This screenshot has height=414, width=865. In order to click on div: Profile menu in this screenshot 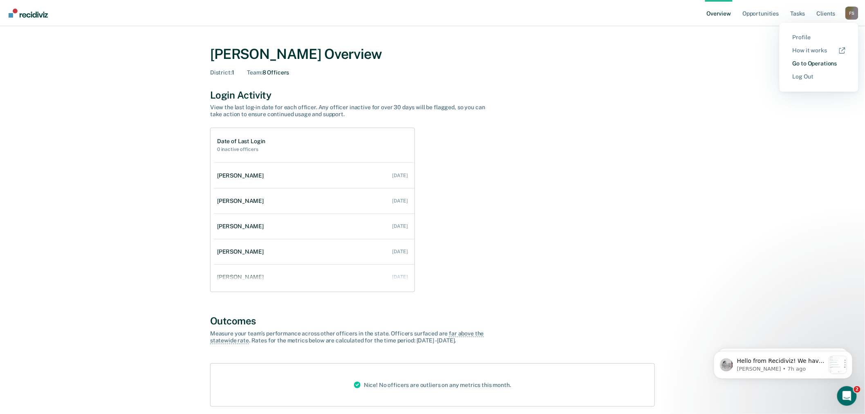, I will do `click(819, 57)`.